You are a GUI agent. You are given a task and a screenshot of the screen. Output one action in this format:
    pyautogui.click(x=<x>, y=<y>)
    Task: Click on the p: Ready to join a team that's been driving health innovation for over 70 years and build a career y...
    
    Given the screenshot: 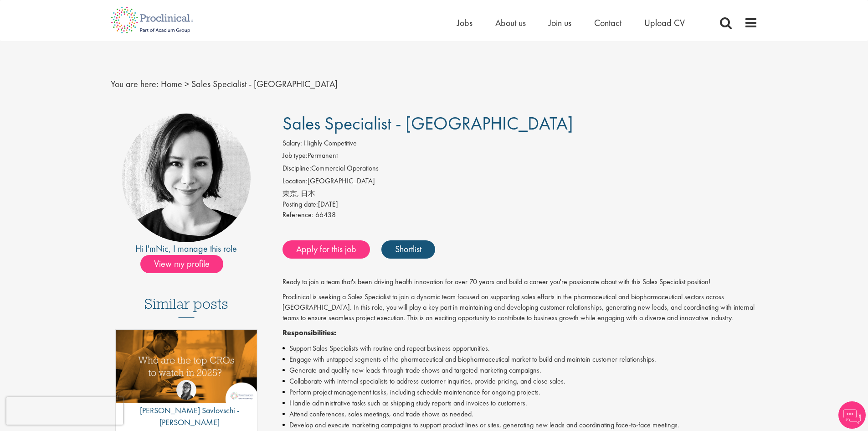 What is the action you would take?
    pyautogui.click(x=520, y=282)
    